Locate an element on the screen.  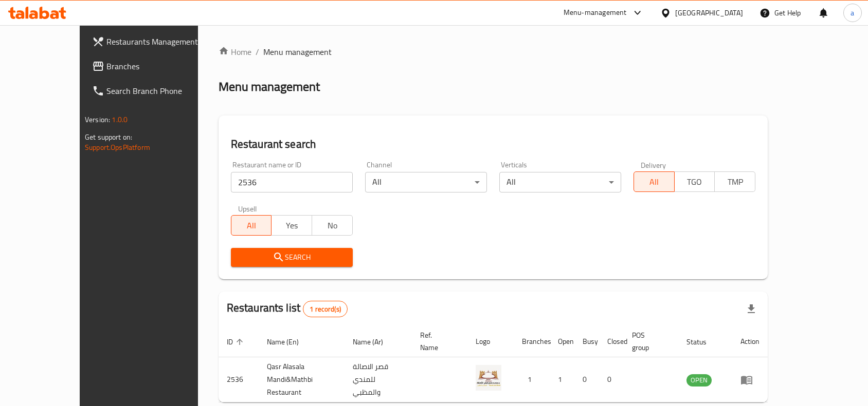
button: No is located at coordinates (332, 225).